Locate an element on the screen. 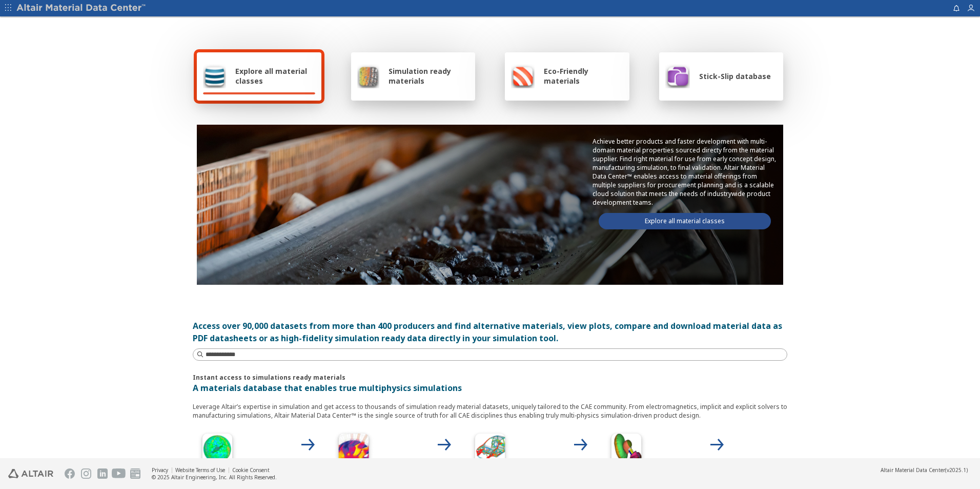 Image resolution: width=980 pixels, height=489 pixels. img: Crash Analyses Icon is located at coordinates (626, 450).